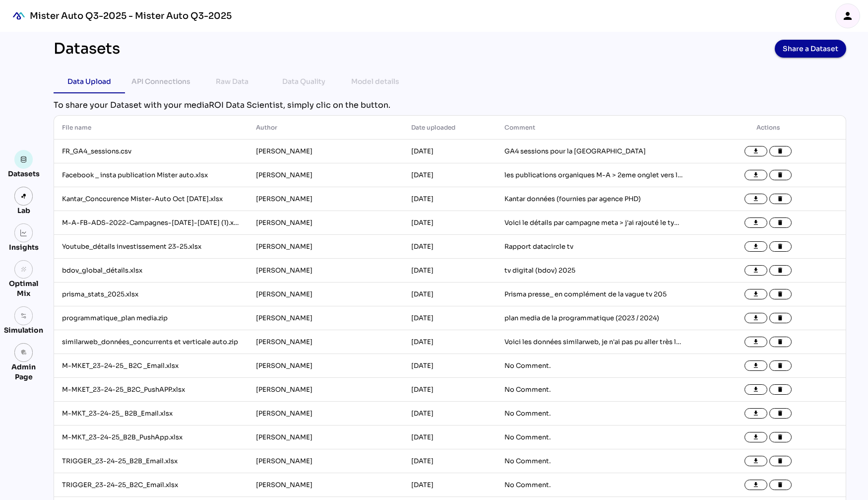  I want to click on th: Actions, so click(768, 127).